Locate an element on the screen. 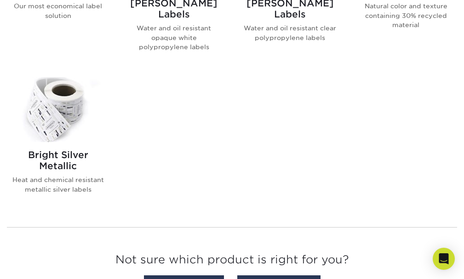 Image resolution: width=464 pixels, height=279 pixels. a: Bright Silver Metallic Roll Labels Bright Silver Metallic Heat and chemical resistant metallic si... is located at coordinates (58, 143).